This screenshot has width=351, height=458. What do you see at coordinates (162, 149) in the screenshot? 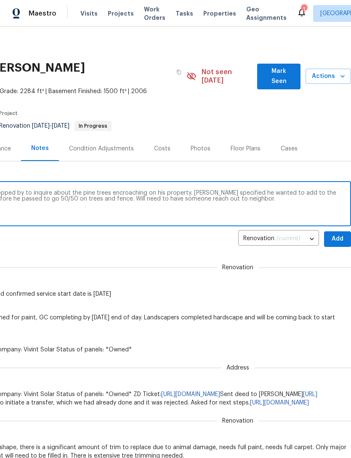
I see `div: Costs` at bounding box center [162, 149].